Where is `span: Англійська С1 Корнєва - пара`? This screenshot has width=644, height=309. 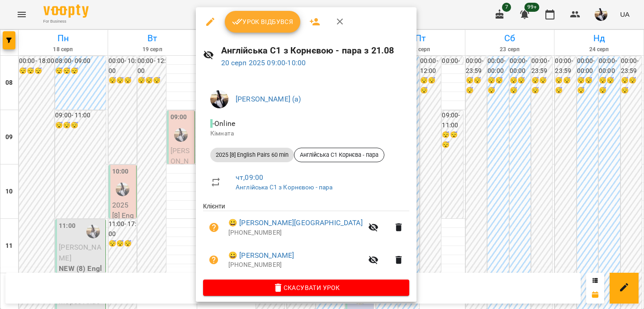
span: Англійська С1 Корнєва - пара is located at coordinates (339, 155).